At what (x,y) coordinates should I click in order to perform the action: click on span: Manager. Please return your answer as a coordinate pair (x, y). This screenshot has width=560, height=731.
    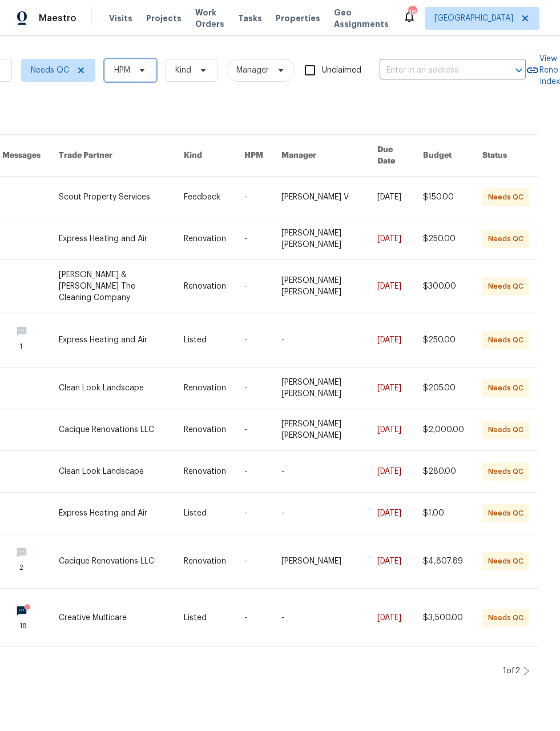
    Looking at the image, I should click on (253, 70).